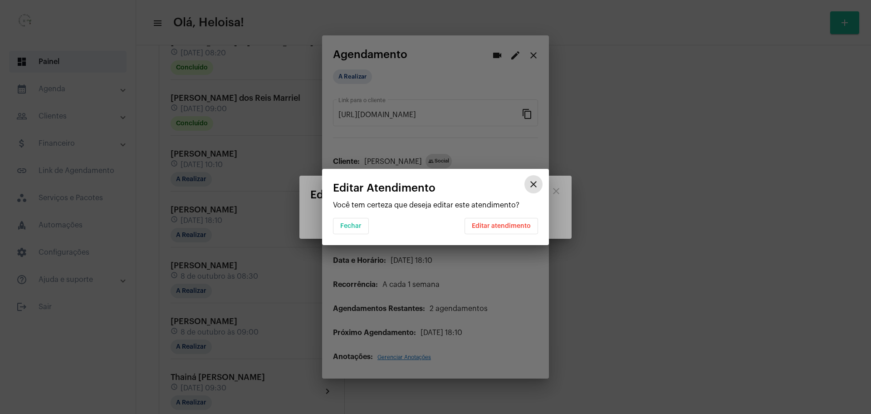 The image size is (871, 414). What do you see at coordinates (533, 184) in the screenshot?
I see `mat-icon: close` at bounding box center [533, 184].